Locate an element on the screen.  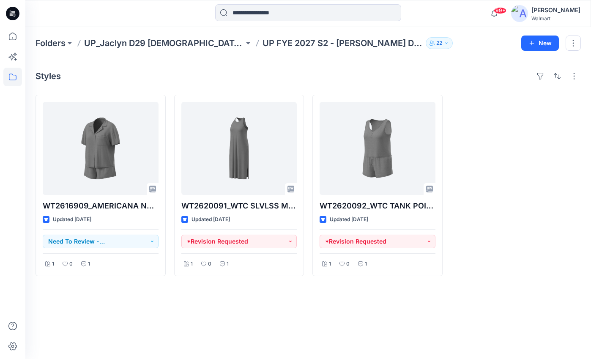
img: avatar is located at coordinates (519, 14).